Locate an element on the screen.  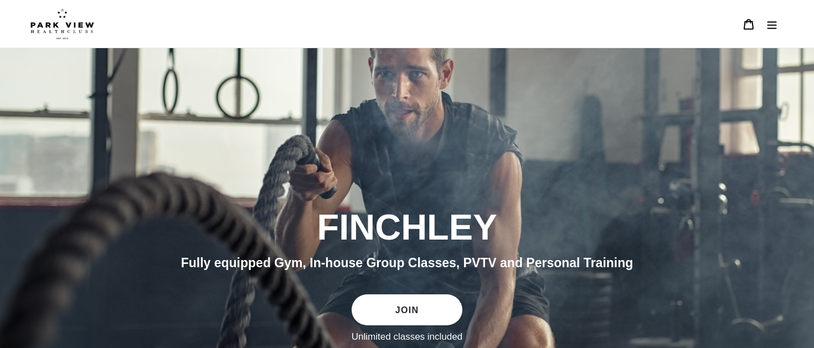
h2: FINCHLEY is located at coordinates (407, 228).